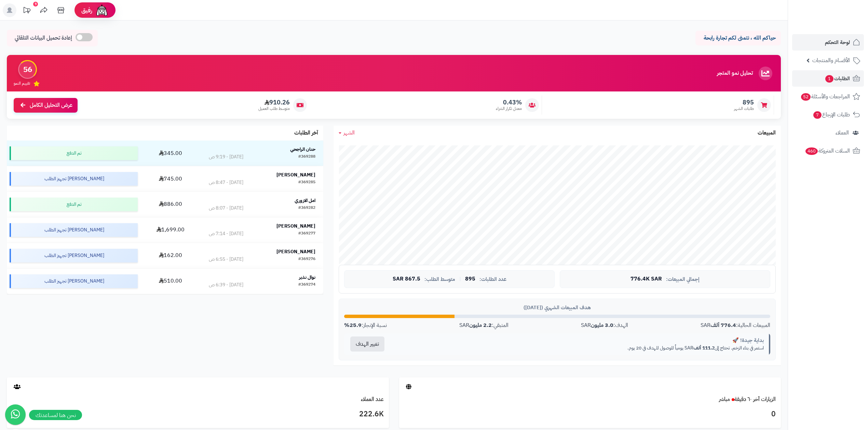 This screenshot has height=430, width=868. What do you see at coordinates (842, 133) in the screenshot?
I see `span: العملاء` at bounding box center [842, 133].